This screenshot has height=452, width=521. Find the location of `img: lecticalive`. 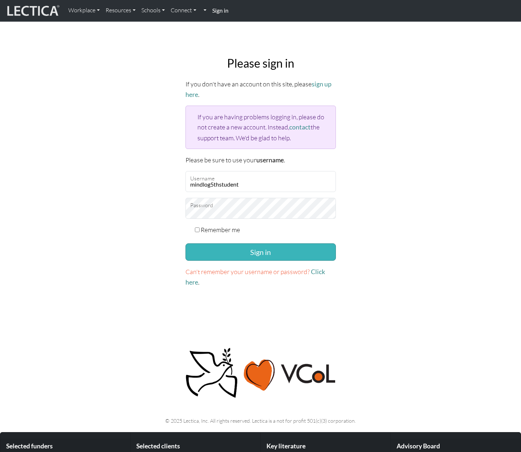

img: lecticalive is located at coordinates (33, 11).